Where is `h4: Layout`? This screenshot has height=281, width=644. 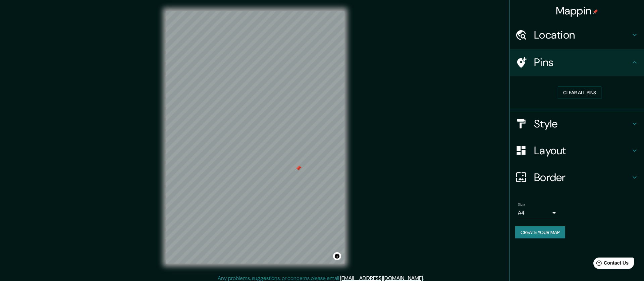
h4: Layout is located at coordinates (582, 151).